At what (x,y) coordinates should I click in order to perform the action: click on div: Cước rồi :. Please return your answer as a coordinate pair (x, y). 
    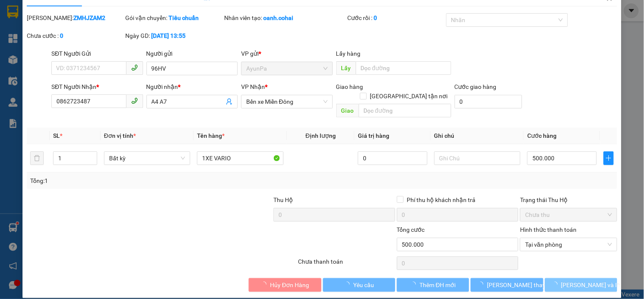
    Looking at the image, I should click on (396, 18).